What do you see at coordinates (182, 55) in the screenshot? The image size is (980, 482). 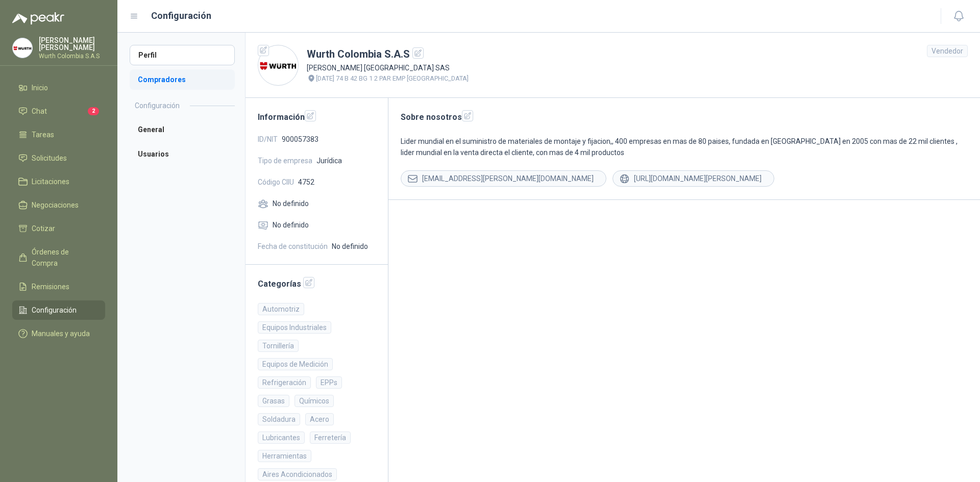 I see `a: Perfil` at bounding box center [182, 55].